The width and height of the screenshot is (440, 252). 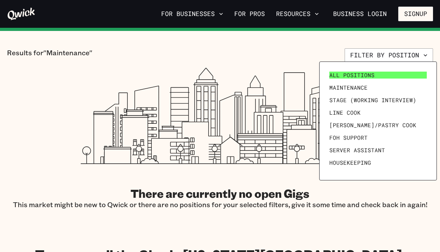 What do you see at coordinates (378, 121) in the screenshot?
I see `ul: Filter by position` at bounding box center [378, 121].